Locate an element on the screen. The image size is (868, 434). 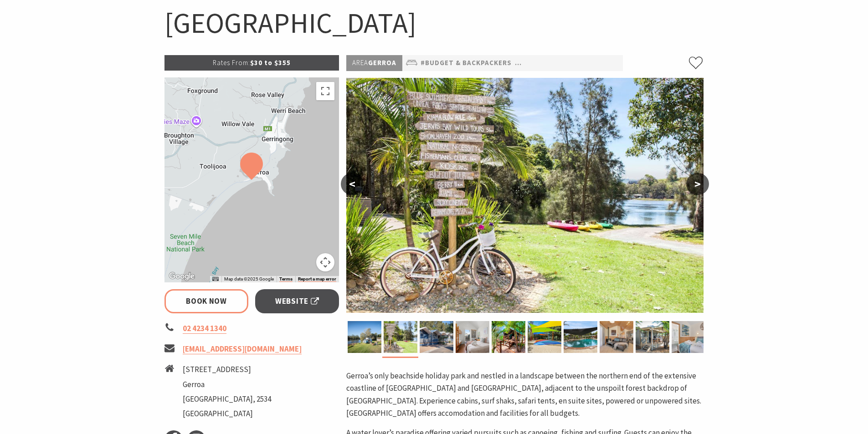
img: fireplace is located at coordinates (616, 337).